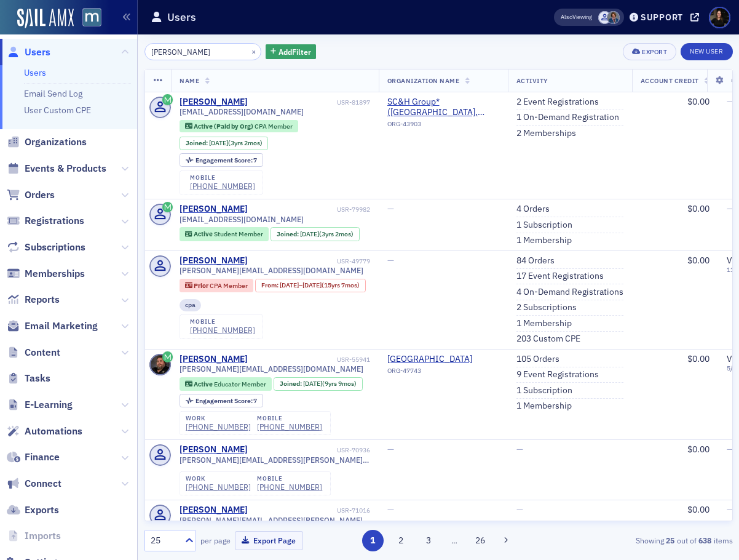 This screenshot has height=560, width=739. Describe the element at coordinates (654, 52) in the screenshot. I see `div: Export` at that location.